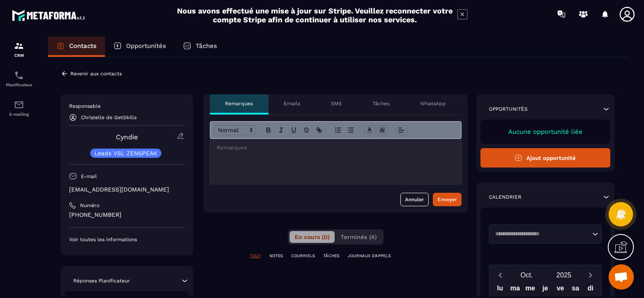  What do you see at coordinates (546, 158) in the screenshot?
I see `button: Ajout opportunité` at bounding box center [546, 158].